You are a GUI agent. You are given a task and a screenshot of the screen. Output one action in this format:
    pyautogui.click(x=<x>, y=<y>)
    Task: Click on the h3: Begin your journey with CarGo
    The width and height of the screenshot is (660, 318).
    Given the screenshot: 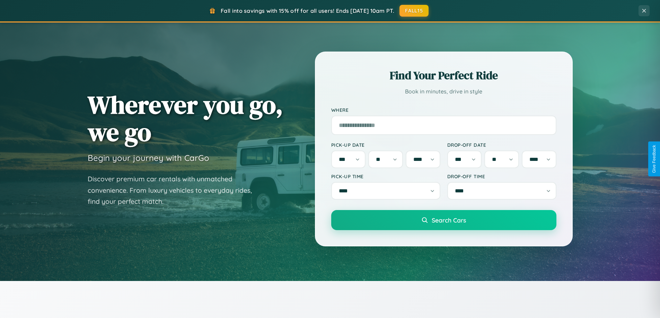 What is the action you would take?
    pyautogui.click(x=148, y=158)
    